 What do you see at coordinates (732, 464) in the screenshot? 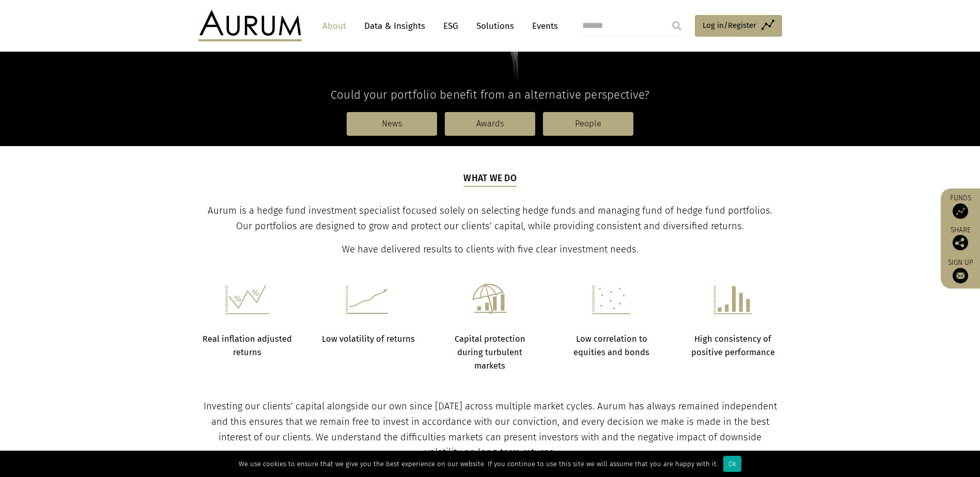
I see `div: Ok` at bounding box center [732, 464].